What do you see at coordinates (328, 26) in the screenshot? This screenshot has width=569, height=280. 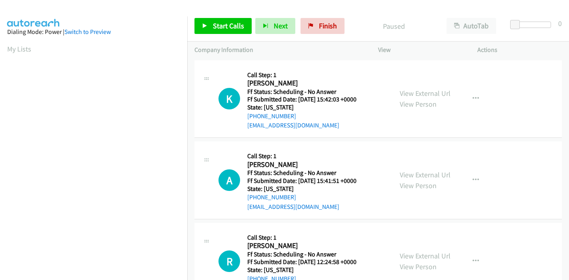 I see `span: Finish` at bounding box center [328, 26].